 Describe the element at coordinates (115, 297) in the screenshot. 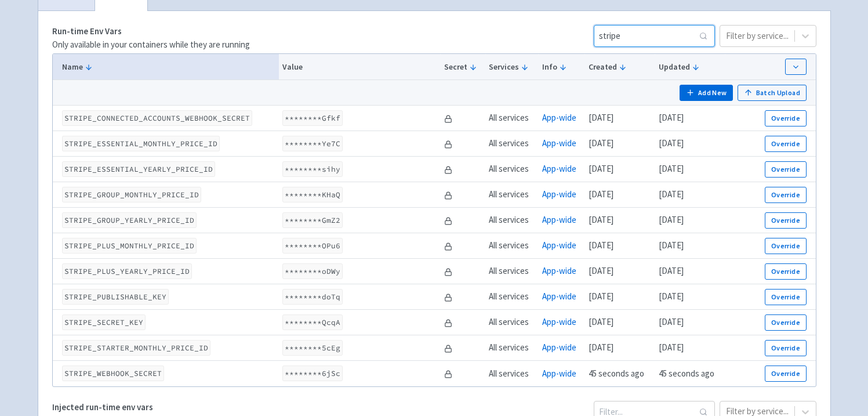

I see `code: STRIPE_PUBLISHABLE_KEY` at that location.